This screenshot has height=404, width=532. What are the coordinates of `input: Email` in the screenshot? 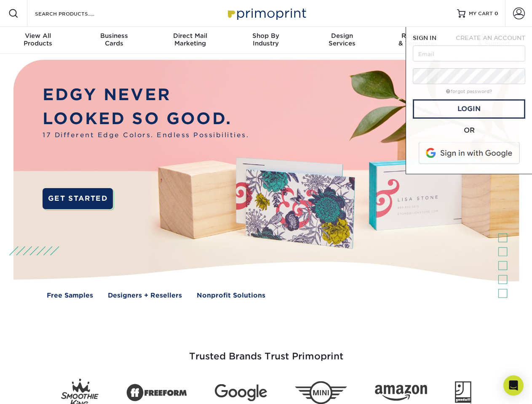 It's located at (469, 54).